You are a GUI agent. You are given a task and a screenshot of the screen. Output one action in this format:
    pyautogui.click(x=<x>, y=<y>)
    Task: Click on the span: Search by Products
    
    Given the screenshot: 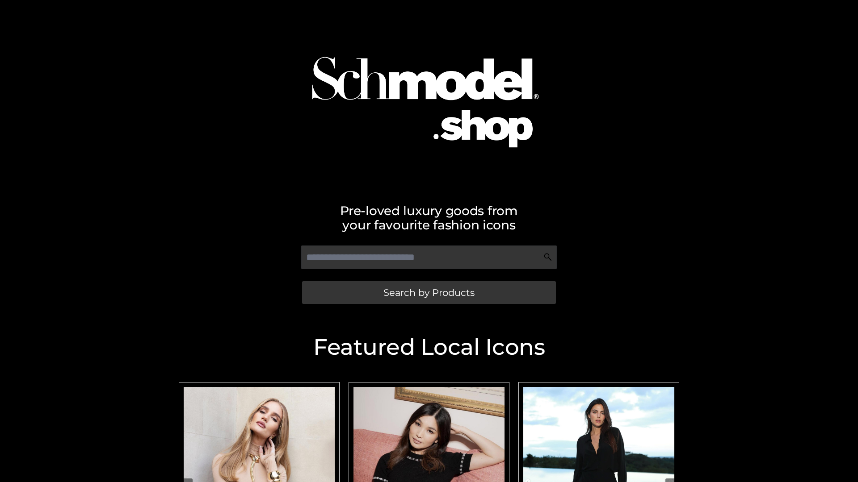 What is the action you would take?
    pyautogui.click(x=429, y=293)
    